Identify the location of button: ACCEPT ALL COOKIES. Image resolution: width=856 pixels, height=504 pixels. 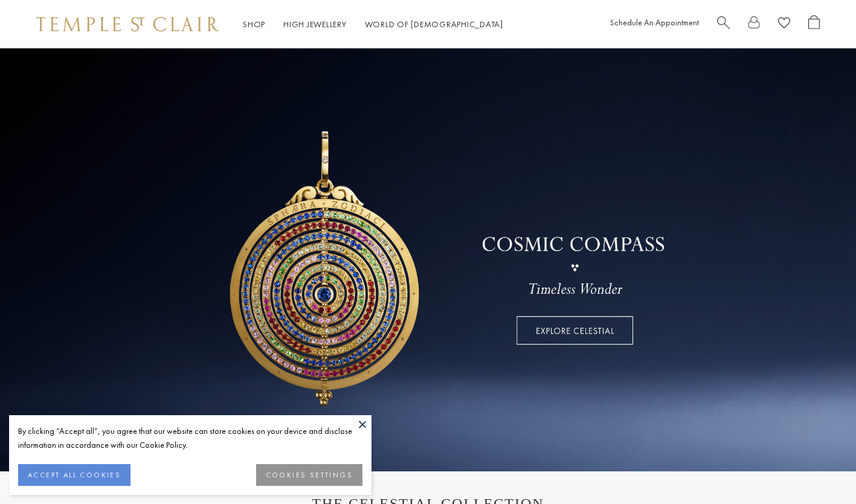
(74, 475).